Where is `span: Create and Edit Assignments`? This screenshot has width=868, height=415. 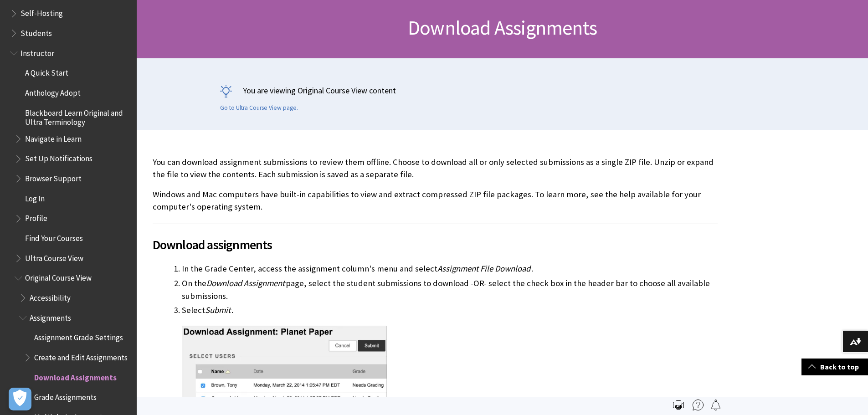
span: Create and Edit Assignments is located at coordinates (80, 356).